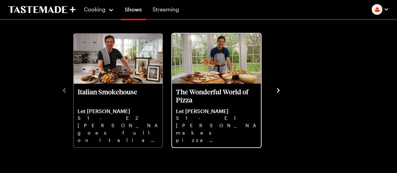 The image size is (397, 173). What do you see at coordinates (133, 11) in the screenshot?
I see `a: Shows` at bounding box center [133, 11].